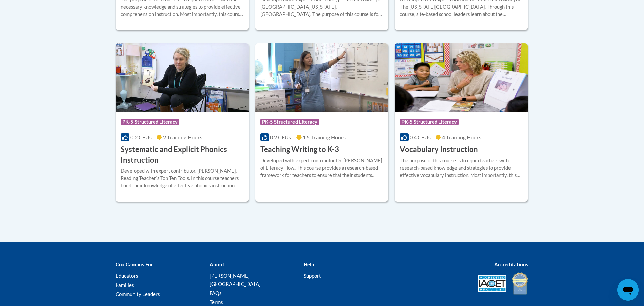 This screenshot has width=644, height=306. Describe the element at coordinates (183, 122) in the screenshot. I see `a: Course LogoPK-5 Structured Literacy0.2 CEUs2 Training Hours Systematic and Explicit Phonics Instr...` at that location.